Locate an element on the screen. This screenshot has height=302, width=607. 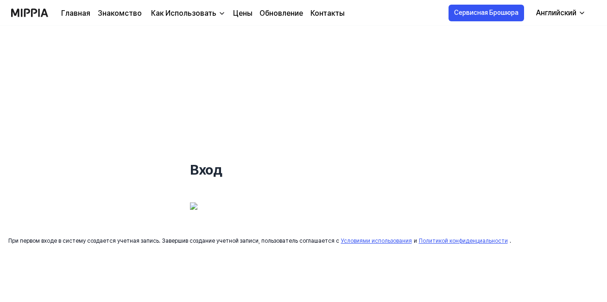
ya-tr-span: Английский is located at coordinates (556, 13).